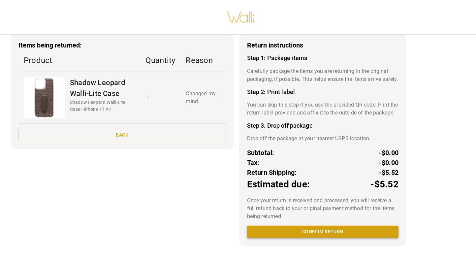  Describe the element at coordinates (260, 153) in the screenshot. I see `p: Subtotal:` at that location.